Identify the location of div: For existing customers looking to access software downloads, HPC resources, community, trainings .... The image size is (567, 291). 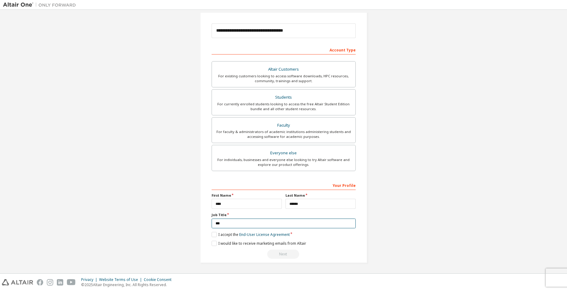
(284, 78).